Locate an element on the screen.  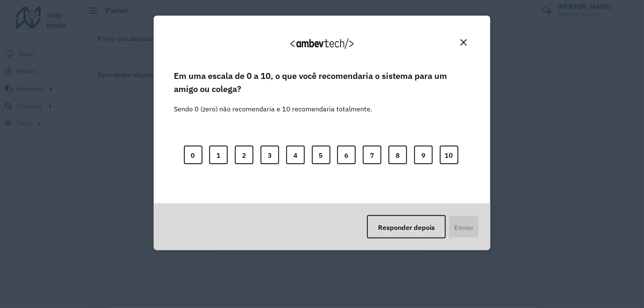
button: 10 is located at coordinates (449, 154).